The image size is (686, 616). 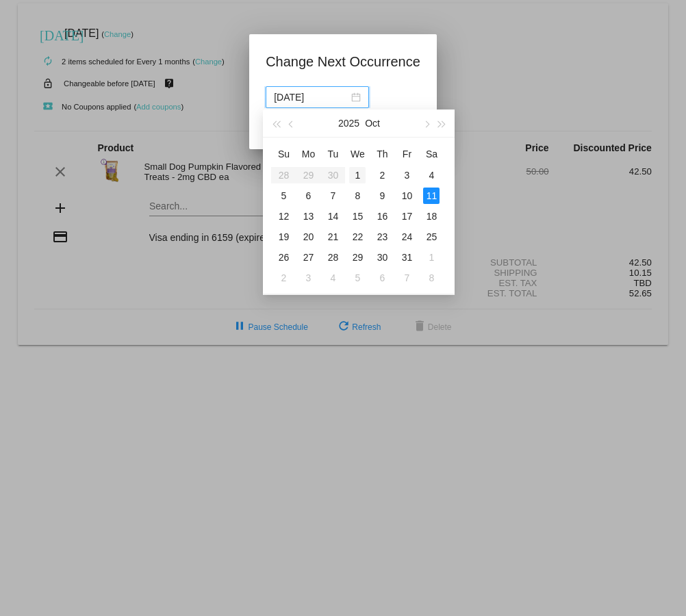 I want to click on td: 11/3/2025, so click(x=308, y=278).